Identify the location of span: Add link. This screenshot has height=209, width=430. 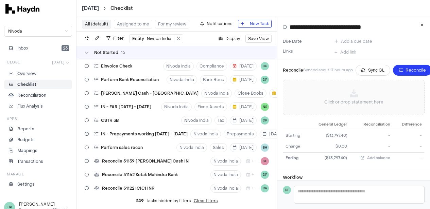
(348, 52).